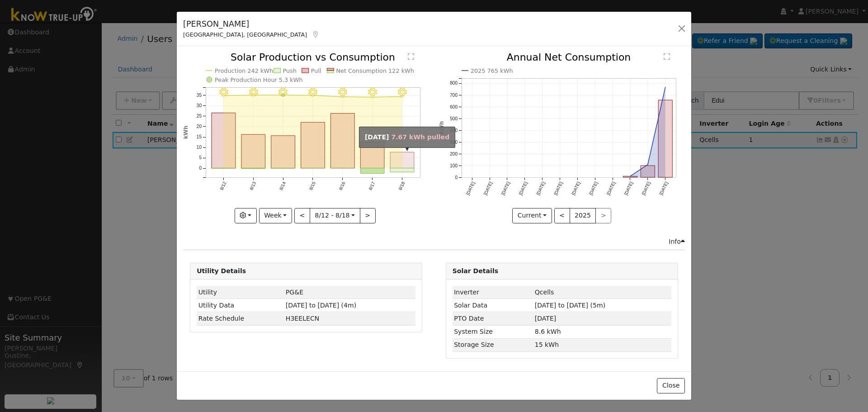 The width and height of the screenshot is (868, 412). What do you see at coordinates (283, 186) in the screenshot?
I see `text: 8/14` at bounding box center [283, 186].